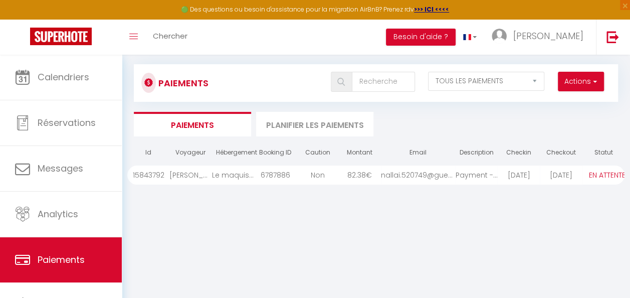 Image resolution: width=630 pixels, height=298 pixels. What do you see at coordinates (61, 259) in the screenshot?
I see `span: Paiements` at bounding box center [61, 259].